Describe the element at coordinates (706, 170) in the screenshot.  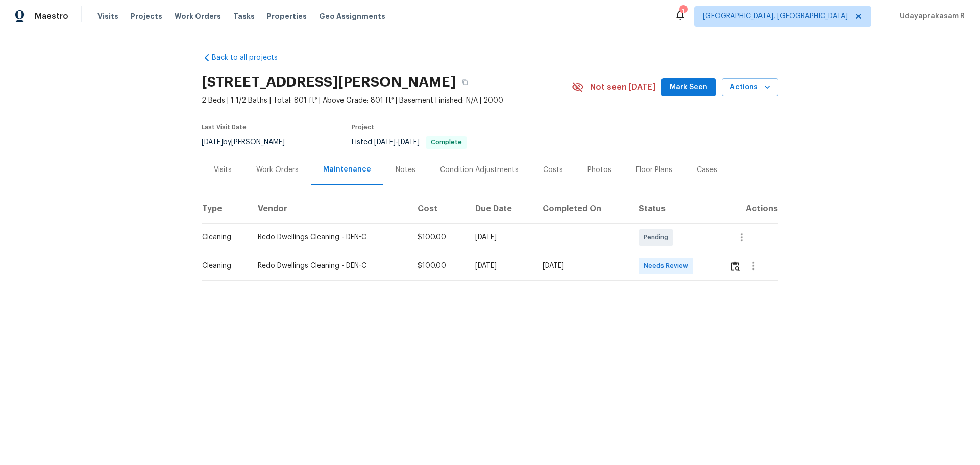
I see `div: Cases` at that location.